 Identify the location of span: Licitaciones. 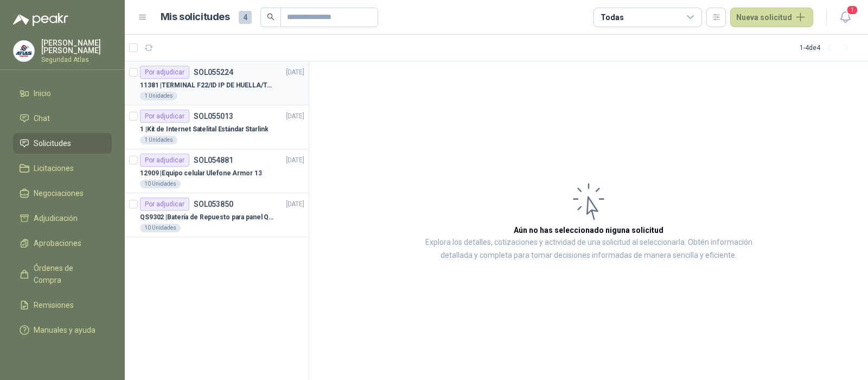
(54, 169).